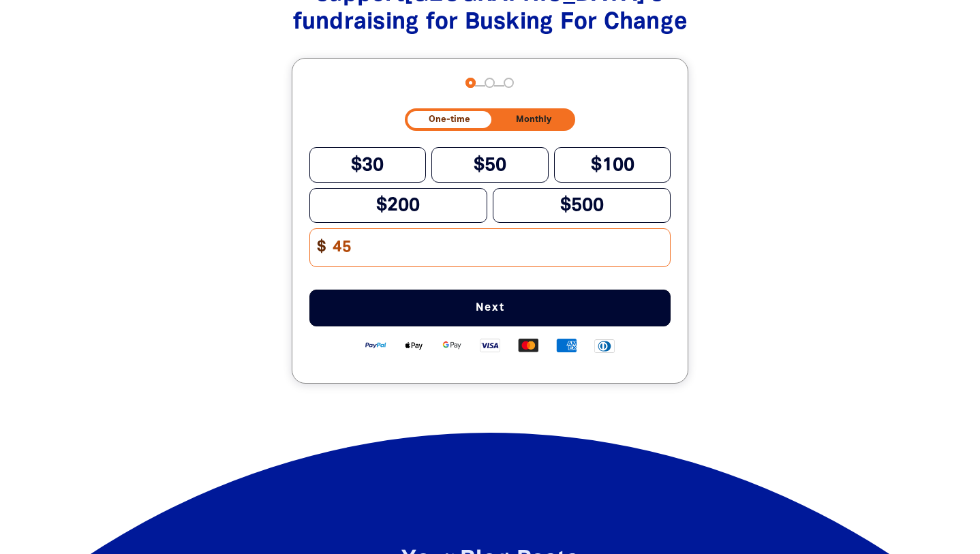 The height and width of the screenshot is (554, 980). What do you see at coordinates (414, 345) in the screenshot?
I see `img: Apple Pay logo` at bounding box center [414, 345].